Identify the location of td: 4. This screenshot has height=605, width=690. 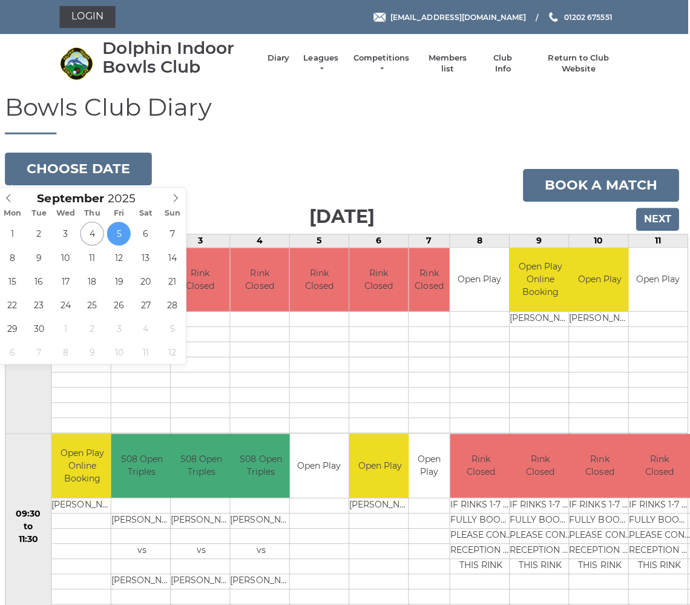
(262, 240).